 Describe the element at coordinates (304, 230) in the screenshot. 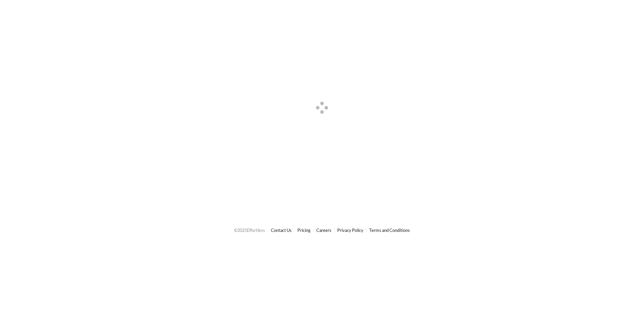

I see `a: Pricing` at that location.